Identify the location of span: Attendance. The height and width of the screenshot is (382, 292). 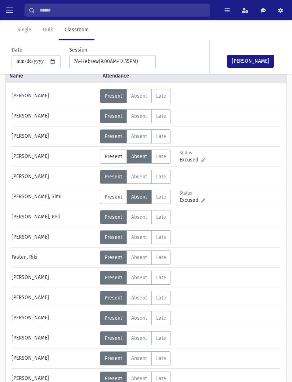
(181, 76).